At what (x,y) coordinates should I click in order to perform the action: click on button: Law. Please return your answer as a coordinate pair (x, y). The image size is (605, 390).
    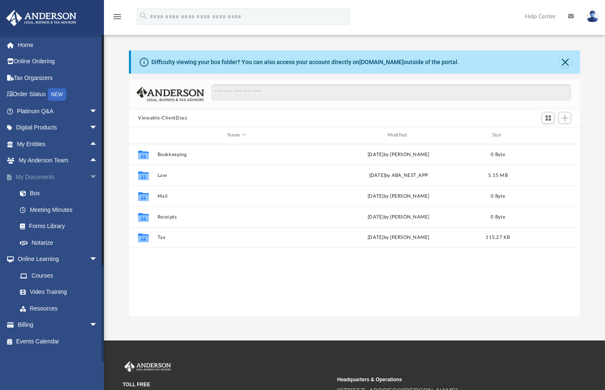
    Looking at the image, I should click on (237, 175).